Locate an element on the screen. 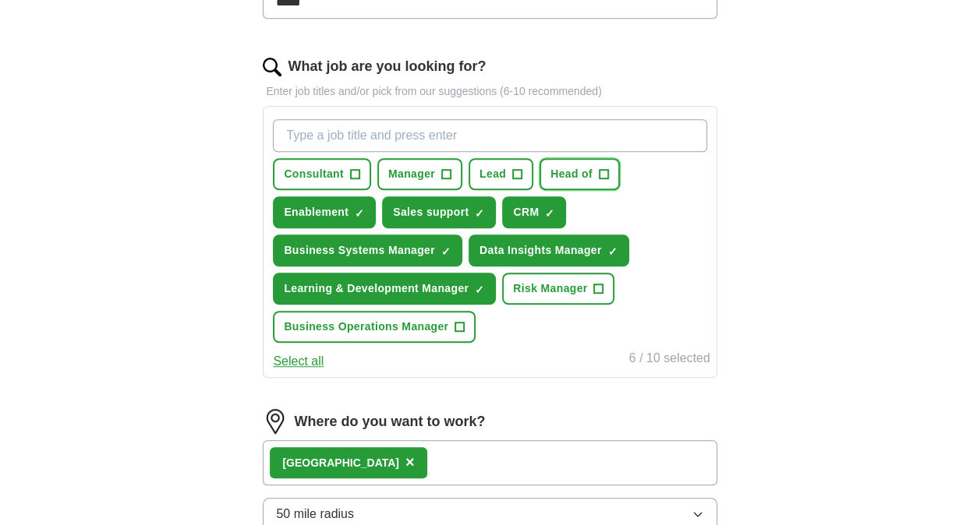 This screenshot has height=525, width=980. img: location.png is located at coordinates (275, 421).